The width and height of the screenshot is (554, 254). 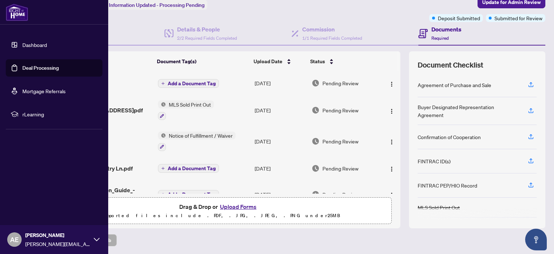 What do you see at coordinates (268, 61) in the screenshot?
I see `span: Upload Date` at bounding box center [268, 61].